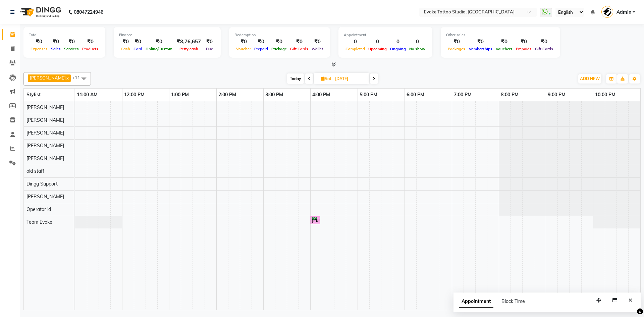  What do you see at coordinates (279, 49) in the screenshot?
I see `span: Package` at bounding box center [279, 49].